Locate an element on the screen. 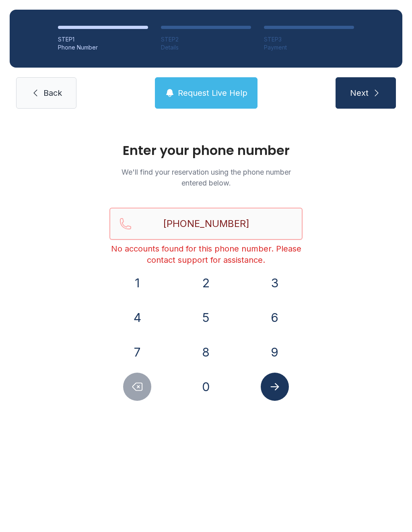 This screenshot has height=532, width=412. button: 8 is located at coordinates (206, 352).